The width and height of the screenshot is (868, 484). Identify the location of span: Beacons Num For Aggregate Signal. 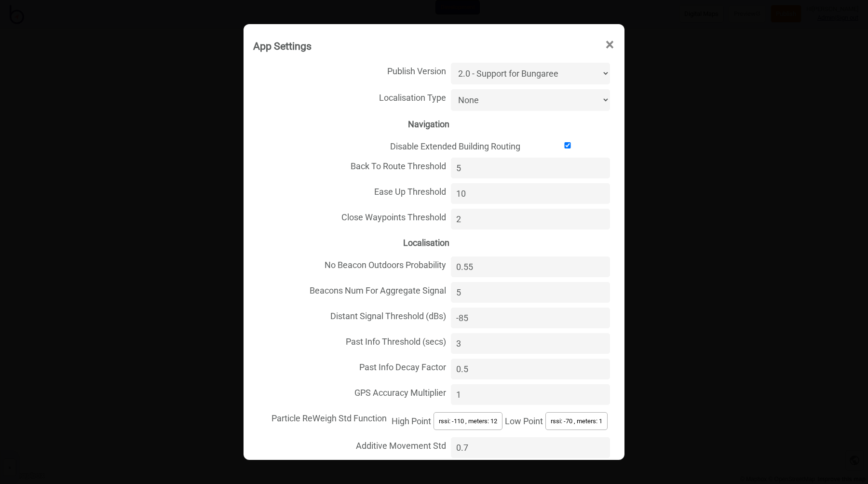
(350, 289).